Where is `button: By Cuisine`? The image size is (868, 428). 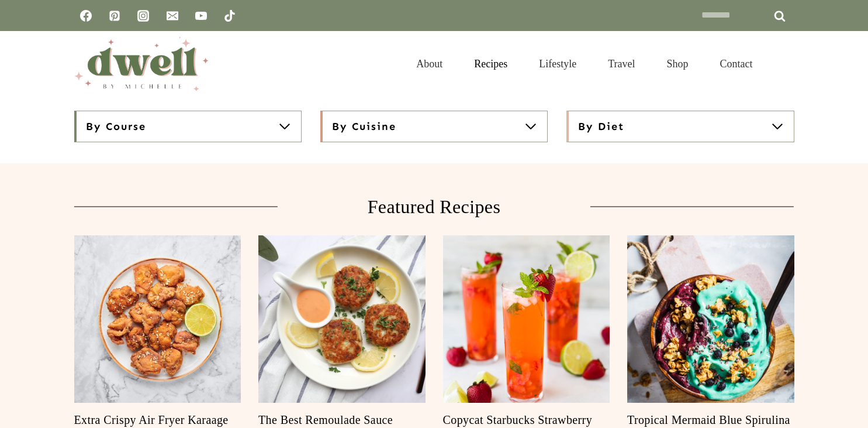 button: By Cuisine is located at coordinates (434, 127).